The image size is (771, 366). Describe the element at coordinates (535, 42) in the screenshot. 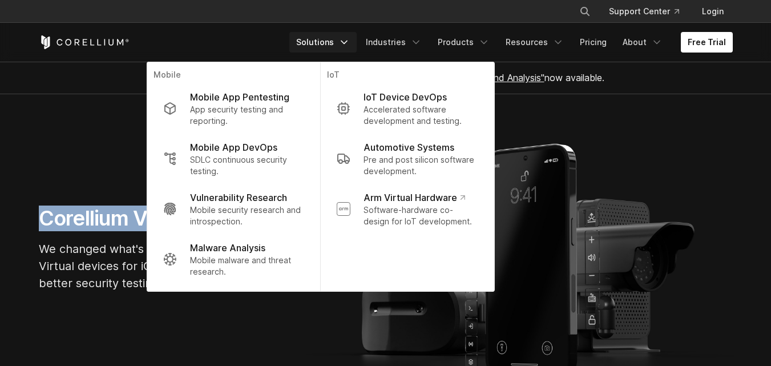

I see `a: Resources` at that location.